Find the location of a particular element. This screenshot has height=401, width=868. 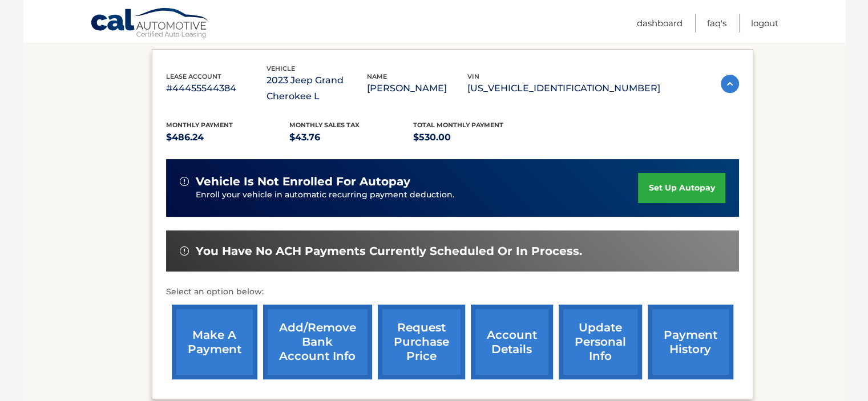

p: $486.24 is located at coordinates (227, 138).